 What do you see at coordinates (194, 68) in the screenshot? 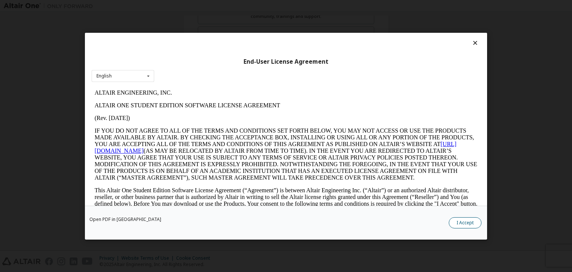
I see `p: IF YOU DO NOT AGREE TO ALL OF THE TERMS AND CONDITIONS SET FORTH BELOW, YOU MAY NOT ACCESS OR USE...` at bounding box center [194, 68].